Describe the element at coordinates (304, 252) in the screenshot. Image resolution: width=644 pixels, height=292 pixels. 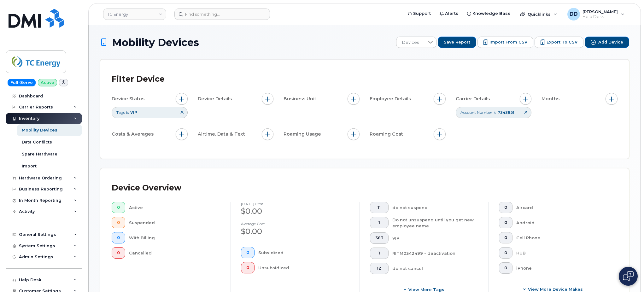
I see `div: Subsidized` at that location.